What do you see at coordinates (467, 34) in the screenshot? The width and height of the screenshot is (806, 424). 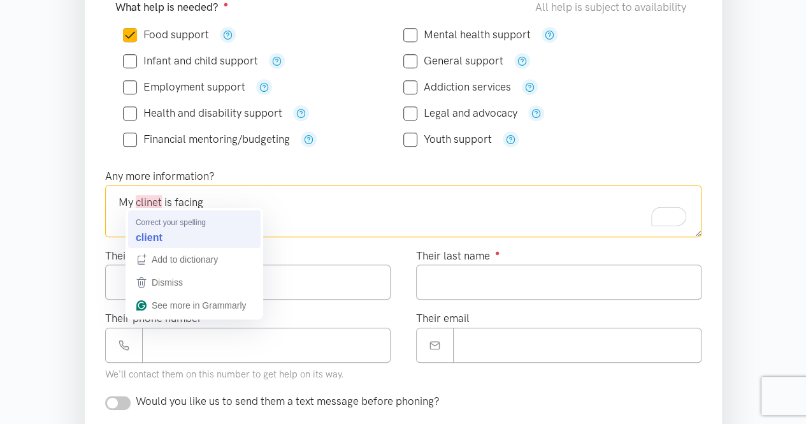 I see `label: Mental health support` at bounding box center [467, 34].